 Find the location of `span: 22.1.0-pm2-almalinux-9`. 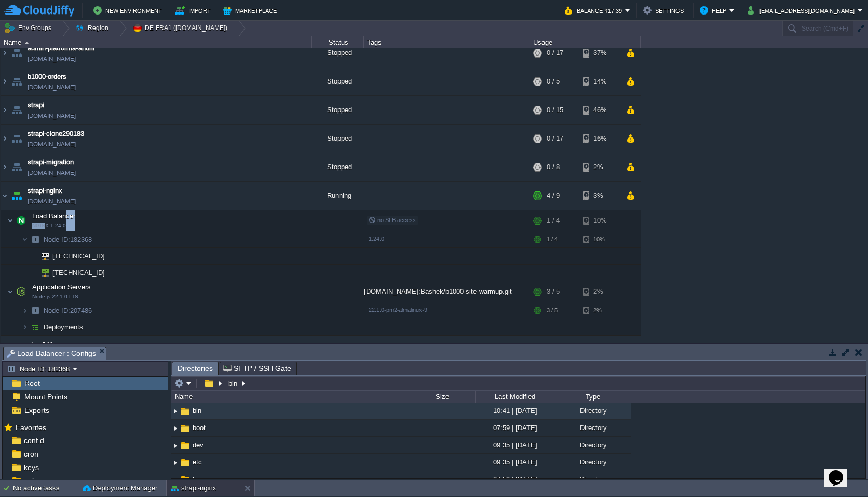

span: 22.1.0-pm2-almalinux-9 is located at coordinates (398, 310).